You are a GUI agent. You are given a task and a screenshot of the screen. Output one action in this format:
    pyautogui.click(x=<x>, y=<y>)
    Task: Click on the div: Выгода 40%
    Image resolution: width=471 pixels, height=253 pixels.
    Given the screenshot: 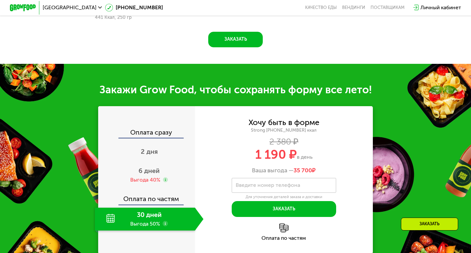 What is the action you would take?
    pyautogui.click(x=145, y=180)
    